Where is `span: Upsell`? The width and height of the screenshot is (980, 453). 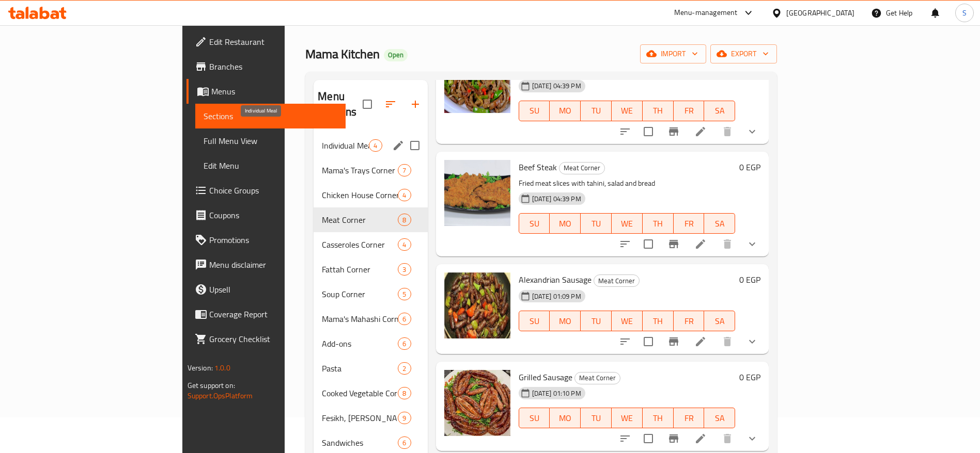 span: Upsell is located at coordinates (273, 290).